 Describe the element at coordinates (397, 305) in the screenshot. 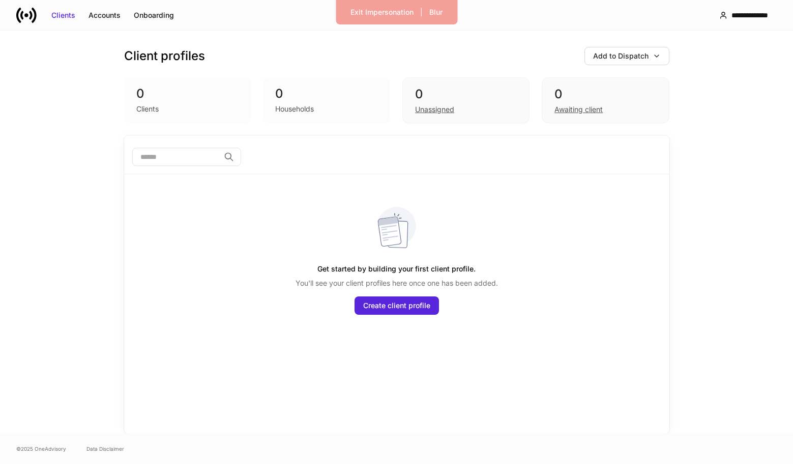

I see `button: Create client profile` at that location.